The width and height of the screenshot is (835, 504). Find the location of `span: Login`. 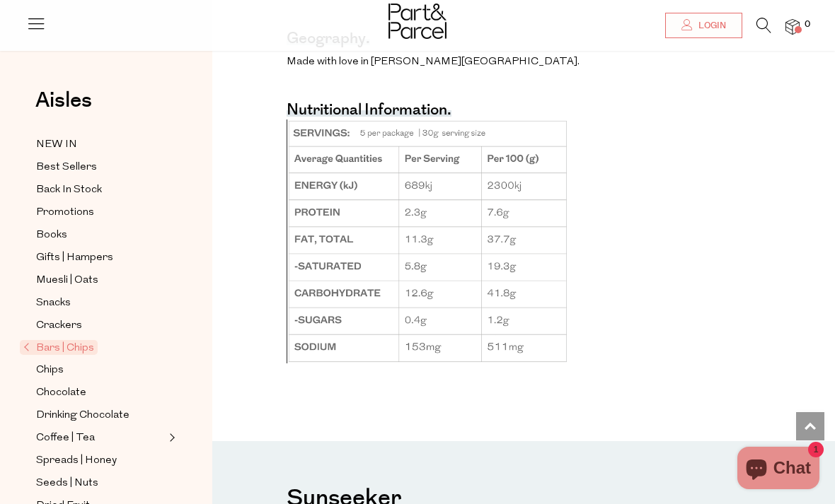

span: Login is located at coordinates (710, 26).